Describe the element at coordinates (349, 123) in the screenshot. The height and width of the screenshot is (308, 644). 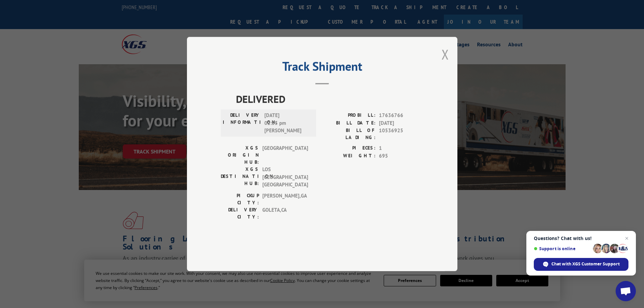
I see `label: BILL DATE:` at that location.